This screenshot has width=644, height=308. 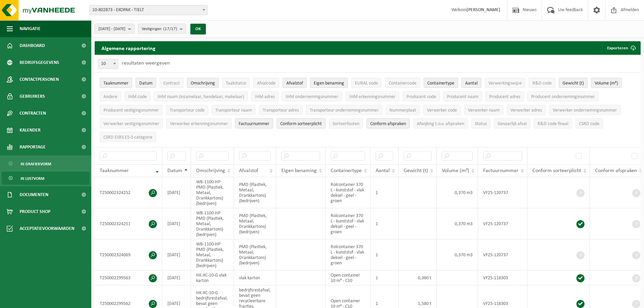 I want to click on span: Contract, so click(x=172, y=83).